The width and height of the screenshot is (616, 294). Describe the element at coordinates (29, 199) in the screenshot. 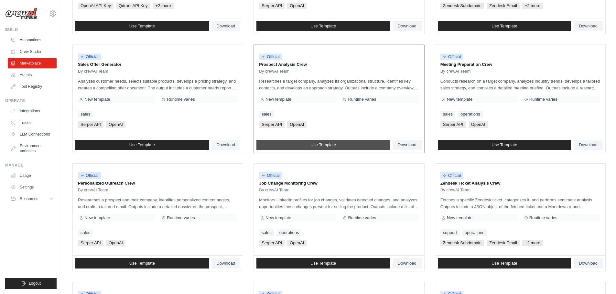

I see `span: Resources` at that location.